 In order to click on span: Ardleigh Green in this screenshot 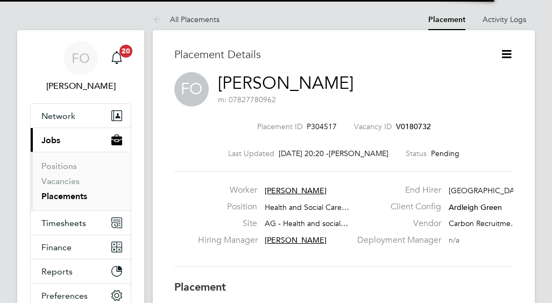, I will do `click(475, 207)`.